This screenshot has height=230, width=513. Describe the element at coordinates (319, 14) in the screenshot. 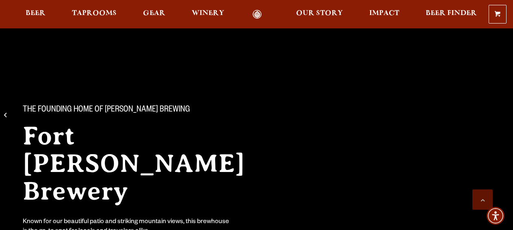

I see `a: Our Story` at that location.